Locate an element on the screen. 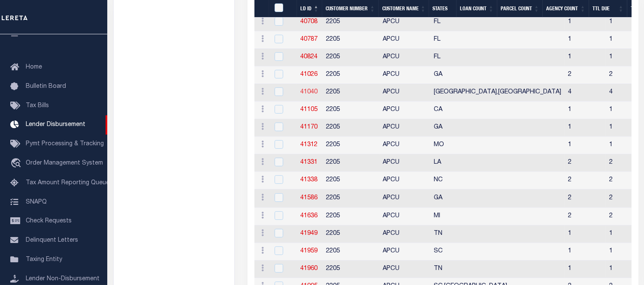 Image resolution: width=644 pixels, height=285 pixels. a: 41170 is located at coordinates (309, 127).